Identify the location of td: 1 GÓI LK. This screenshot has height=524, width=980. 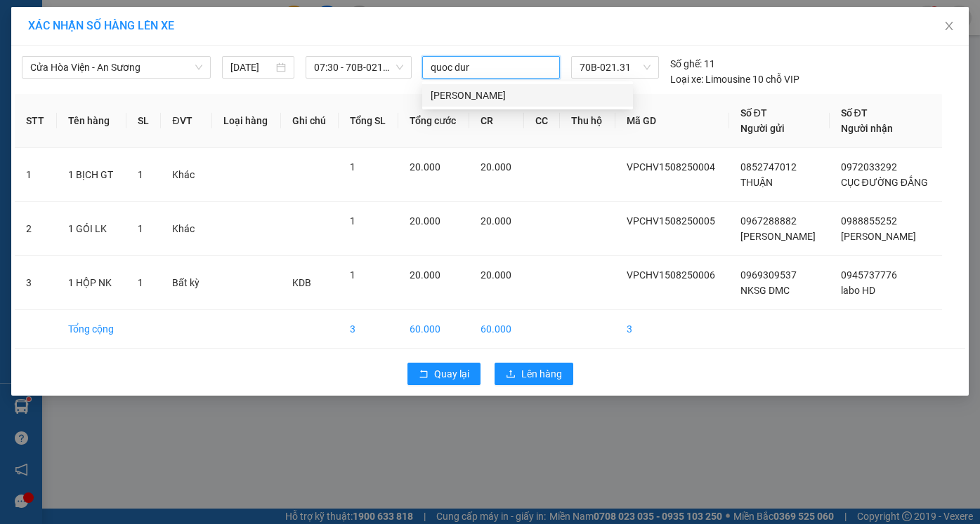
(92, 229).